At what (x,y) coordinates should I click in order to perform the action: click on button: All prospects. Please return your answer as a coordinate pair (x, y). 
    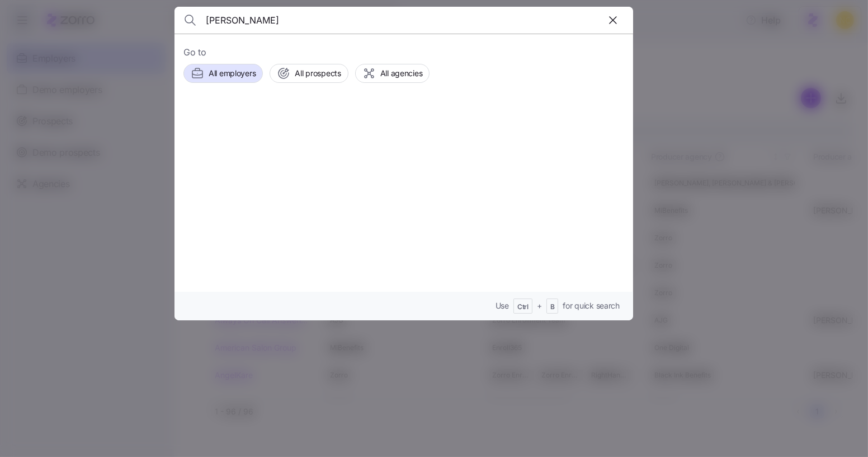
    Looking at the image, I should click on (309, 73).